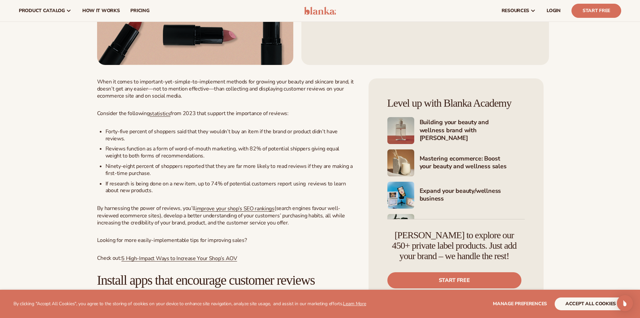  Describe the element at coordinates (226, 280) in the screenshot. I see `h2: Install apps that encourage customer reviews` at that location.